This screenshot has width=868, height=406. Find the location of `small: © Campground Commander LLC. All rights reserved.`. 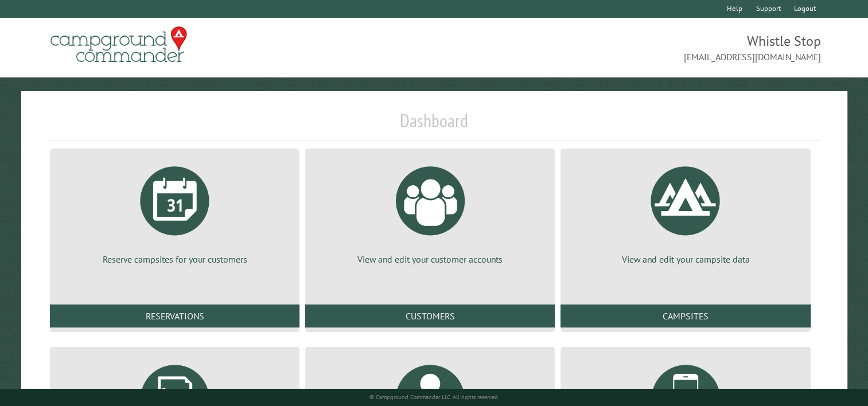

small: © Campground Commander LLC. All rights reserved. is located at coordinates (434, 396).